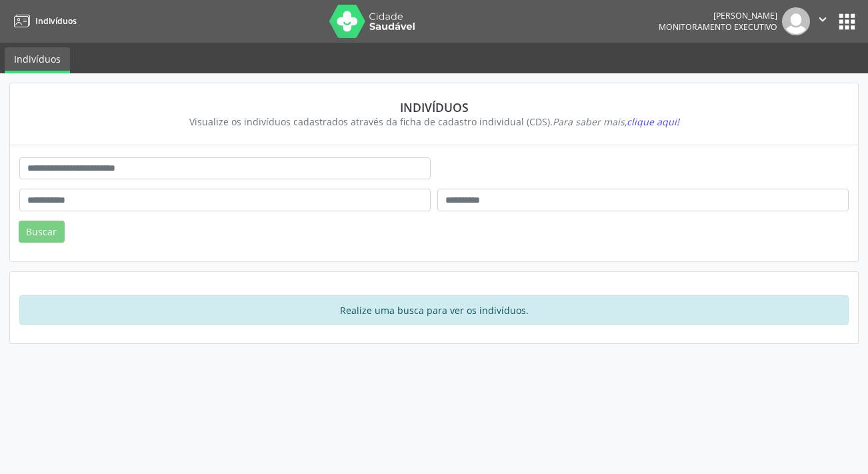 The width and height of the screenshot is (868, 474). Describe the element at coordinates (434, 121) in the screenshot. I see `div: Visualize os indivíduos cadastrados através da ficha de cadastro individual (CDS).` at that location.